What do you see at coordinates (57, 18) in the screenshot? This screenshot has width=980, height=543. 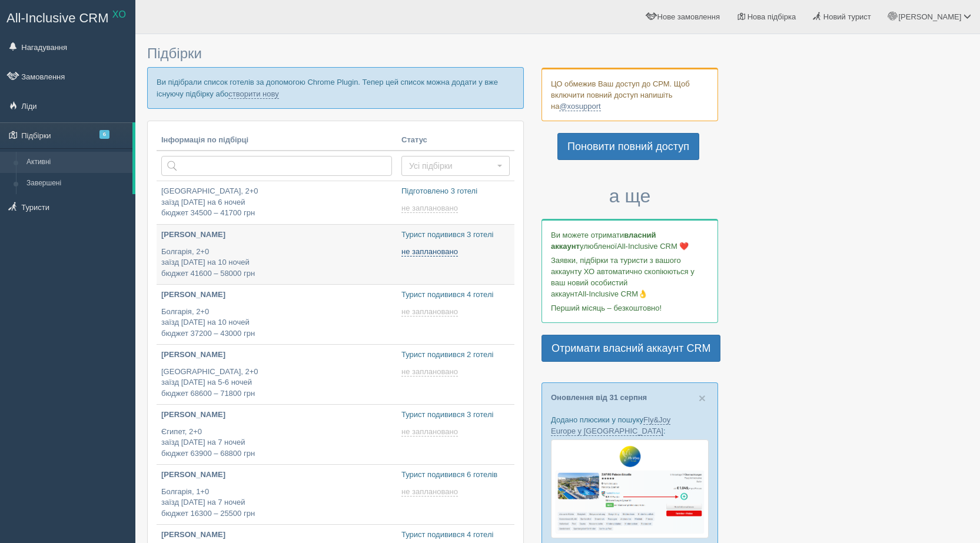 I see `span: All-Inclusive CRM` at bounding box center [57, 18].